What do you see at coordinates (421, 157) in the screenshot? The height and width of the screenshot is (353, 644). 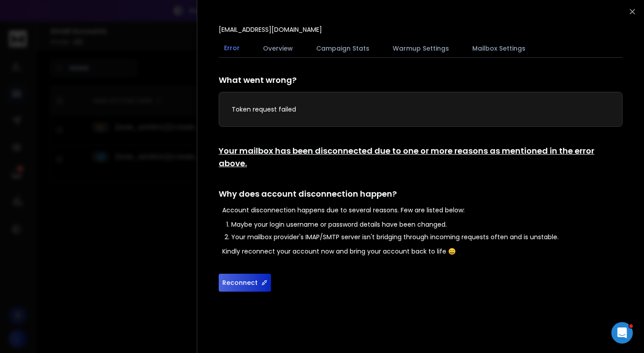 I see `h1: Your mailbox has been disconnected due to one or more reasons as mentioned in the error above.` at bounding box center [421, 157].